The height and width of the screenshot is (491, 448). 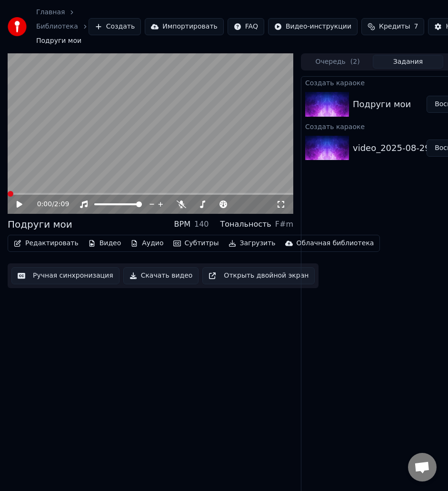 I want to click on div: BPM, so click(x=182, y=224).